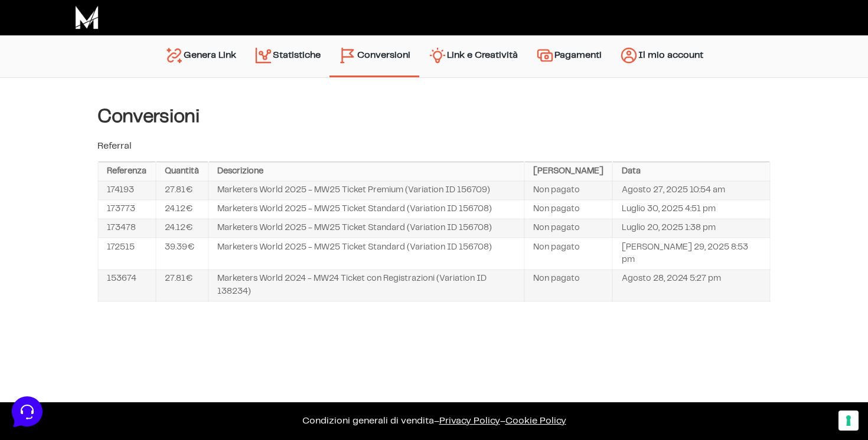  I want to click on td: Agosto 28, 2024 5:27 pm, so click(691, 286).